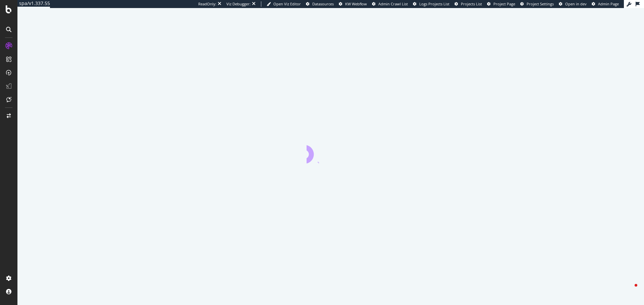  I want to click on a: Projects List, so click(468, 4).